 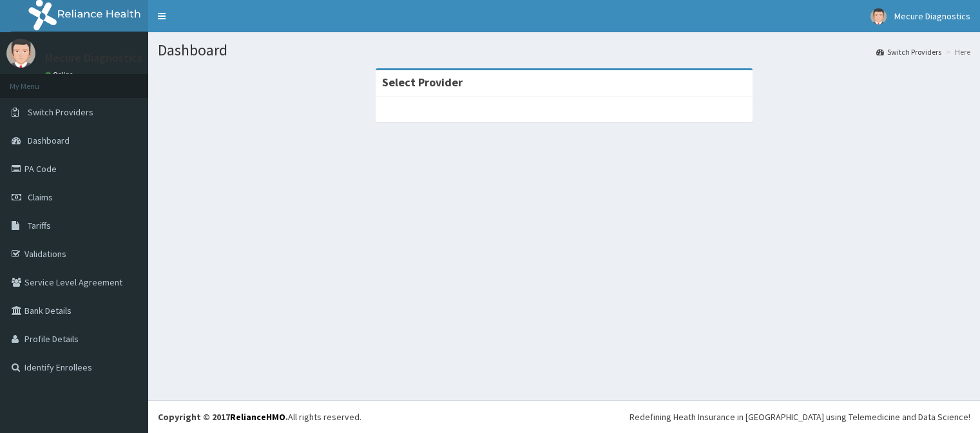 I want to click on span: Claims, so click(x=40, y=197).